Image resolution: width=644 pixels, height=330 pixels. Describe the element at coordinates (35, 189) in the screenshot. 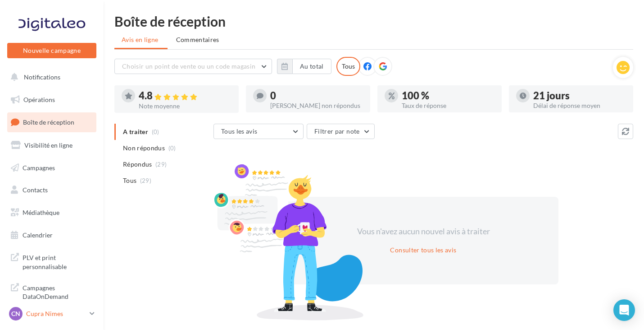

I see `span: Contacts` at that location.